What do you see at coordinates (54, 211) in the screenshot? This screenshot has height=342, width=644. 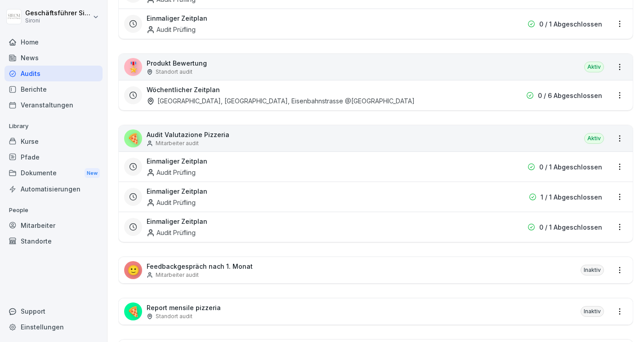 I see `p: People` at bounding box center [54, 211].